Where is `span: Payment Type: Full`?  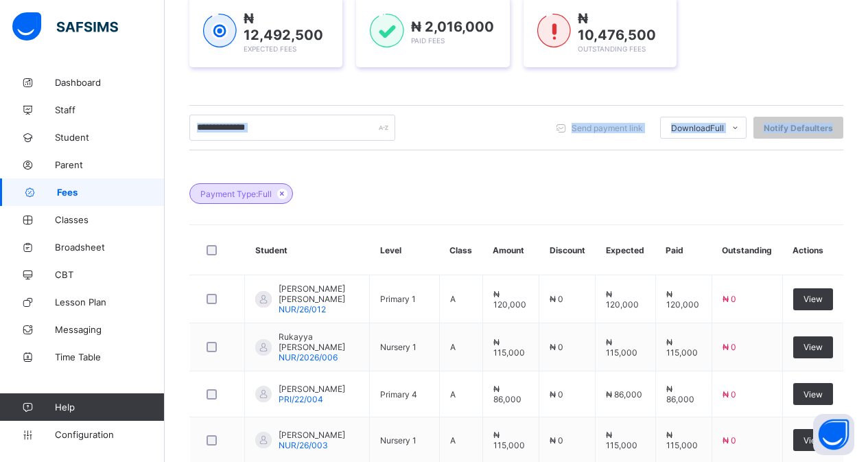
span: Payment Type: Full is located at coordinates (236, 194).